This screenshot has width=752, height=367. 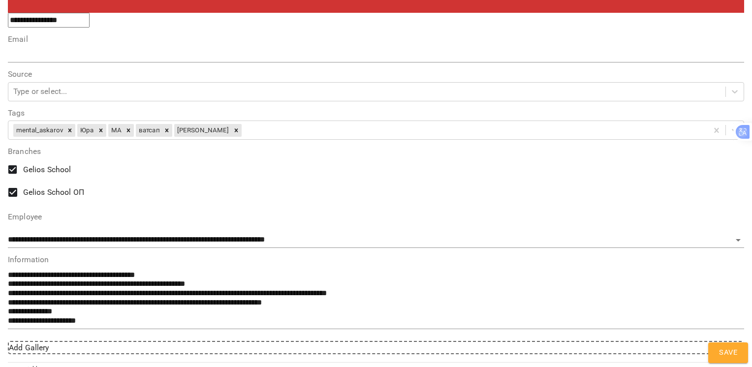 I want to click on label: Tags, so click(x=376, y=113).